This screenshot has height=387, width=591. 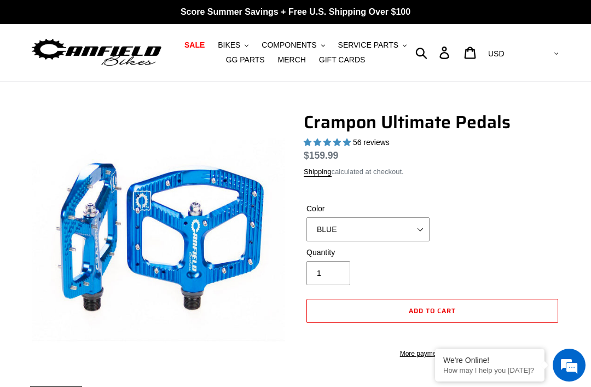 I want to click on h1: Crampon Ultimate Pedals, so click(x=432, y=122).